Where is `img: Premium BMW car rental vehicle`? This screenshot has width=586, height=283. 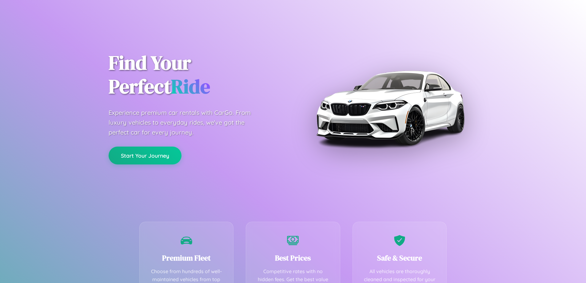
img: Premium BMW car rental vehicle is located at coordinates (390, 108).